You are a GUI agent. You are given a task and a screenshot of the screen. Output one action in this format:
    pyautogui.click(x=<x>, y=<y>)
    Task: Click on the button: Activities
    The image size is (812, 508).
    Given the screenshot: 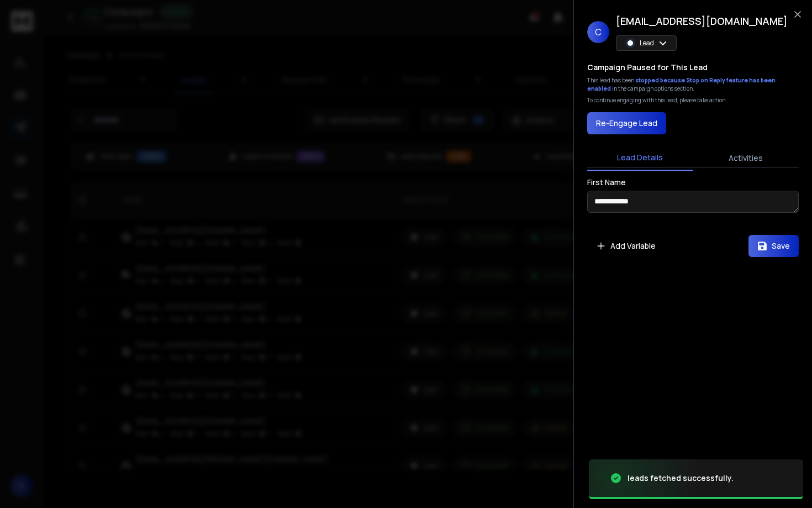 What is the action you would take?
    pyautogui.click(x=746, y=158)
    